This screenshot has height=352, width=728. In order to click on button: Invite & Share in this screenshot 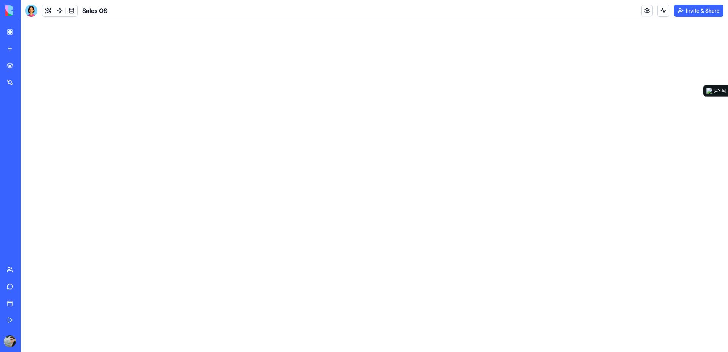, I will do `click(699, 11)`.